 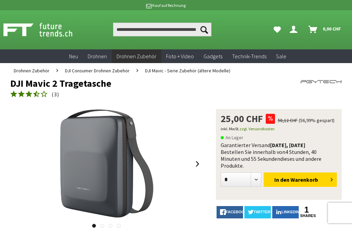 What do you see at coordinates (277, 30) in the screenshot?
I see `a: Meine Favoriten` at bounding box center [277, 30].